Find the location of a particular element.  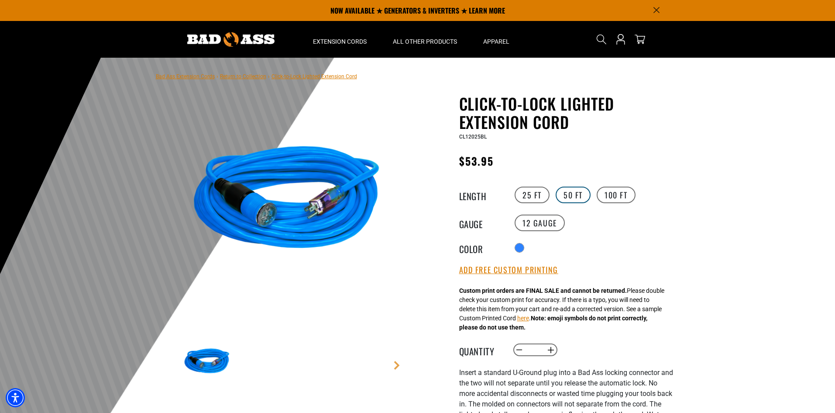

label: Quantity is located at coordinates (481, 350).